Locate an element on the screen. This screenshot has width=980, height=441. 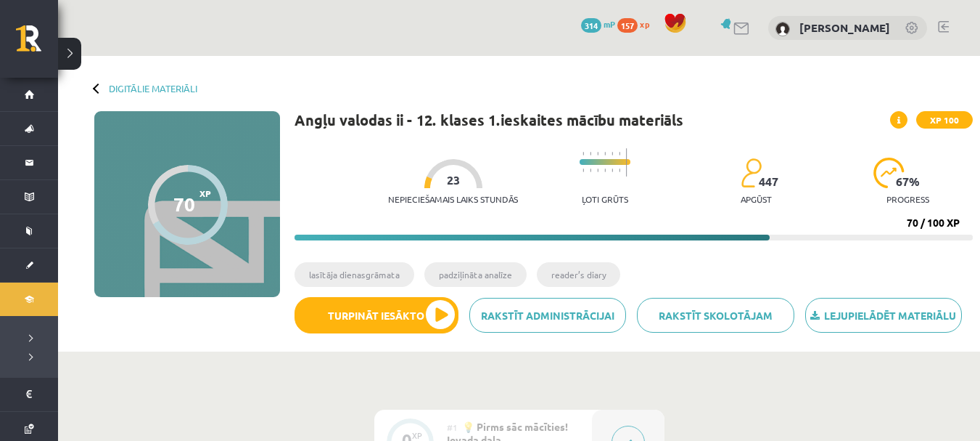
span: 314 is located at coordinates (592, 25).